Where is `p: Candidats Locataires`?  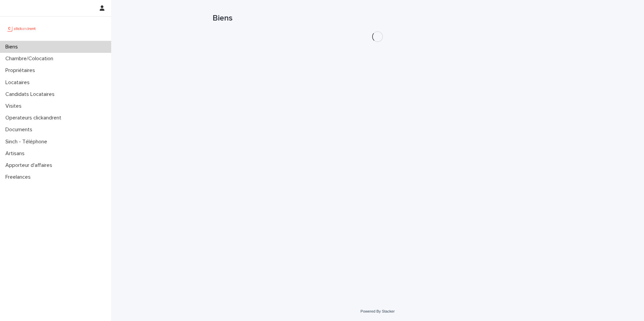
p: Candidats Locataires is located at coordinates (32, 94).